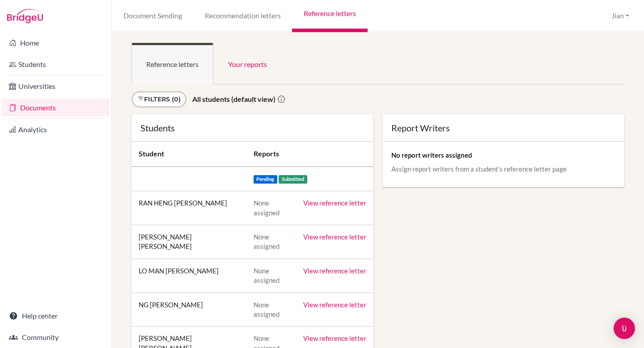  I want to click on p: Assign report writers from a student’s reference letter page, so click(503, 169).